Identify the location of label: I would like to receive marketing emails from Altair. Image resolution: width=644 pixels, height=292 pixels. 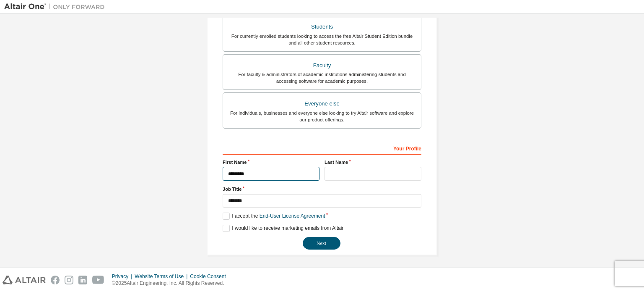
(283, 228).